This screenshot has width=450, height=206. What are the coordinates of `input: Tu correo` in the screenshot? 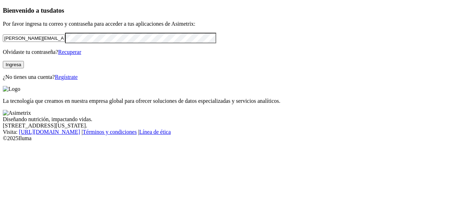 It's located at (34, 38).